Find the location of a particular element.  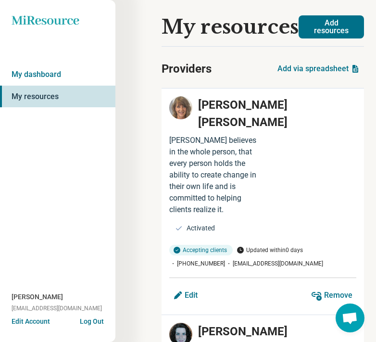

span: Remove is located at coordinates (338, 296).